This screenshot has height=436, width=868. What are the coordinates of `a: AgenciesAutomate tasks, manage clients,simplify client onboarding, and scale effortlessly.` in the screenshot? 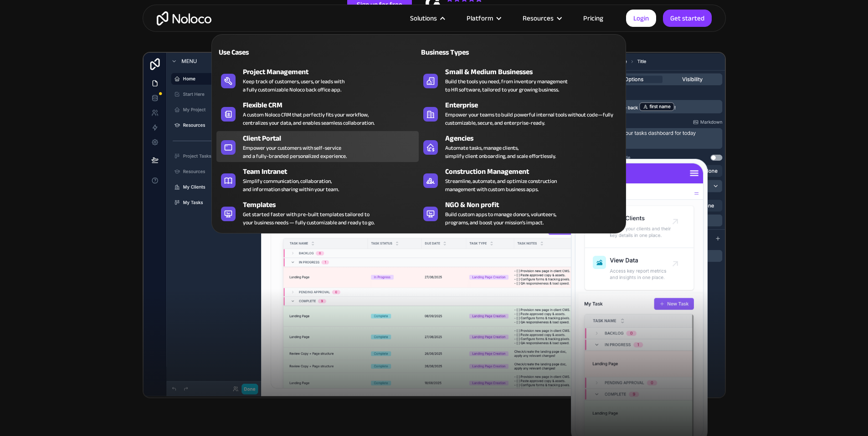 It's located at (520, 146).